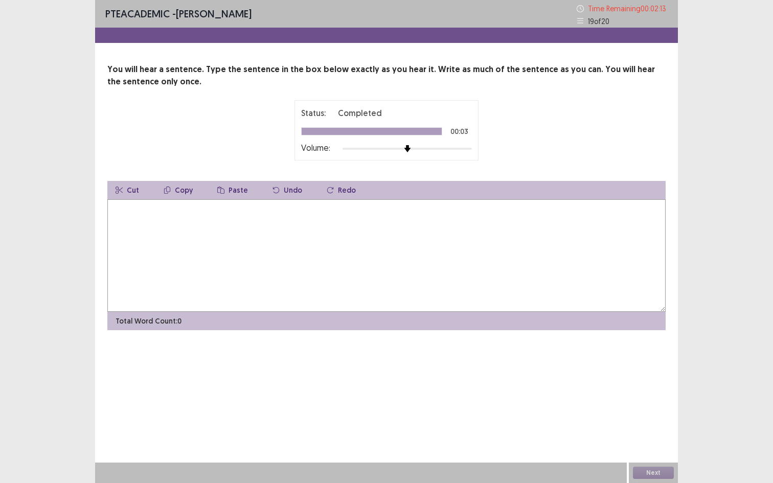 The image size is (773, 483). What do you see at coordinates (314, 113) in the screenshot?
I see `p: Status:` at bounding box center [314, 113].